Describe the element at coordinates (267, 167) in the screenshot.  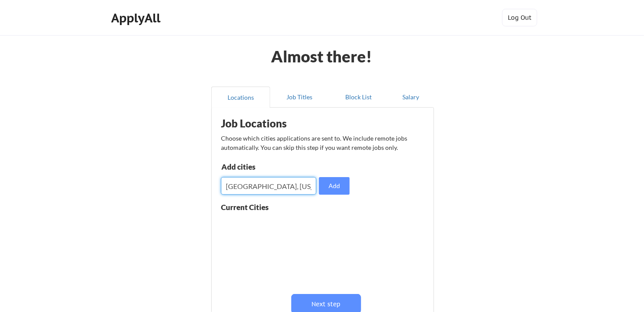
I see `div: Add cities` at that location.